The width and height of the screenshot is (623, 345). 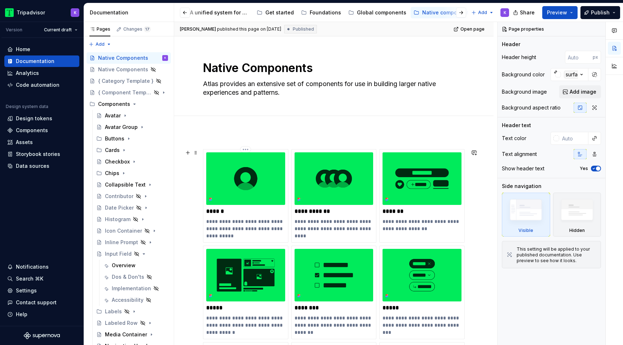 I want to click on button: TripadvisorK, so click(x=42, y=12).